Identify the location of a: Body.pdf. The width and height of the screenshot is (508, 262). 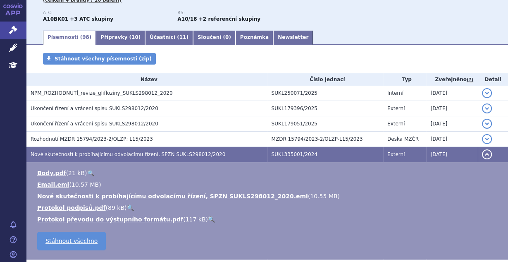
(52, 173).